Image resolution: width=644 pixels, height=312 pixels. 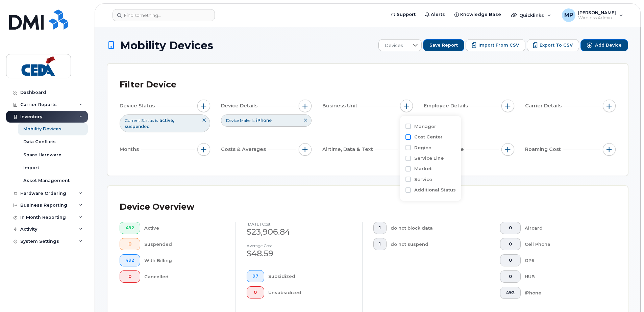 I want to click on div: Subsidized, so click(x=309, y=276).